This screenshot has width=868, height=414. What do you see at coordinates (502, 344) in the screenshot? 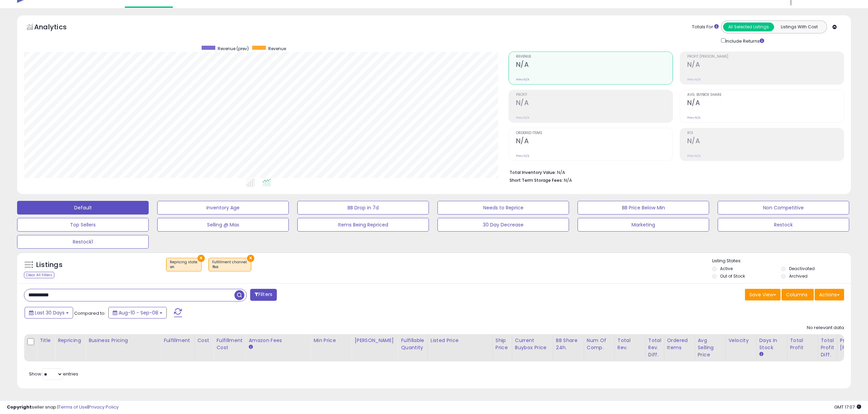
I see `div: Ship Price` at bounding box center [502, 344].